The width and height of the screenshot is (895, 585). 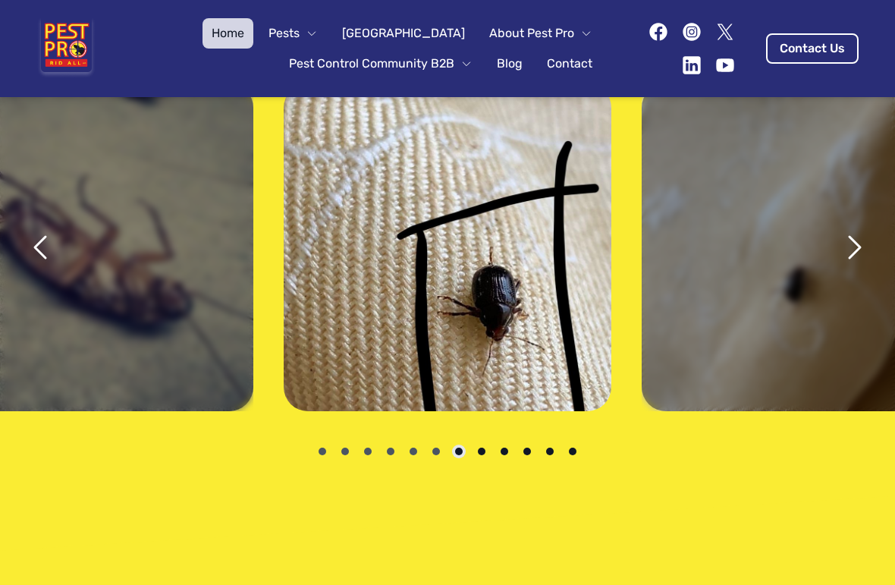 What do you see at coordinates (284, 33) in the screenshot?
I see `span: Pests` at bounding box center [284, 33].